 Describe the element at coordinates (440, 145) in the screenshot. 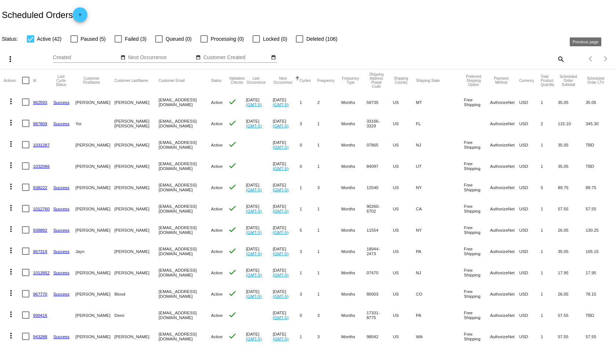

I see `mat-cell: NJ` at that location.